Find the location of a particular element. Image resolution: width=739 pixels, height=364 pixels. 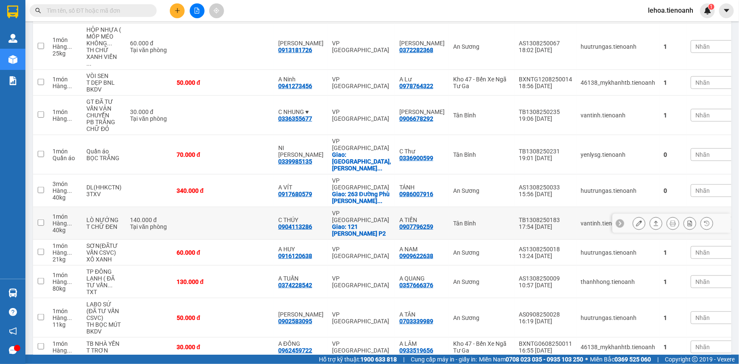

strong: 0708 023 035 - 0935 103 250 is located at coordinates (544, 359).